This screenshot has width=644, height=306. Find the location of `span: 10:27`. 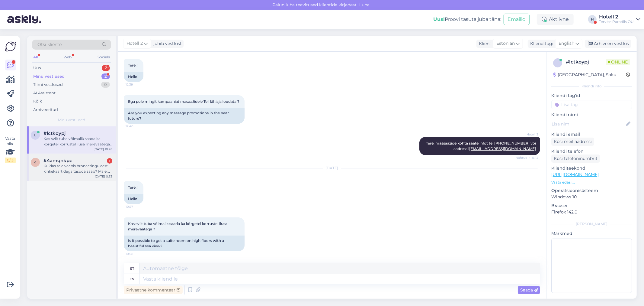

span: 10:27 is located at coordinates (137, 207).